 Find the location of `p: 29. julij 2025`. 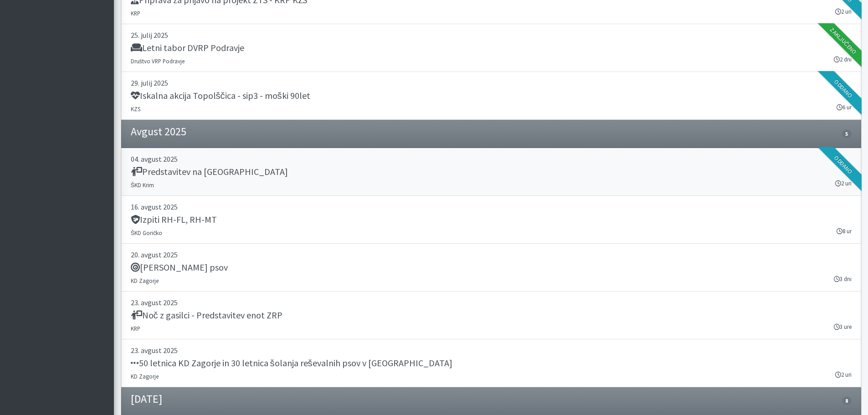

p: 29. julij 2025 is located at coordinates (491, 83).